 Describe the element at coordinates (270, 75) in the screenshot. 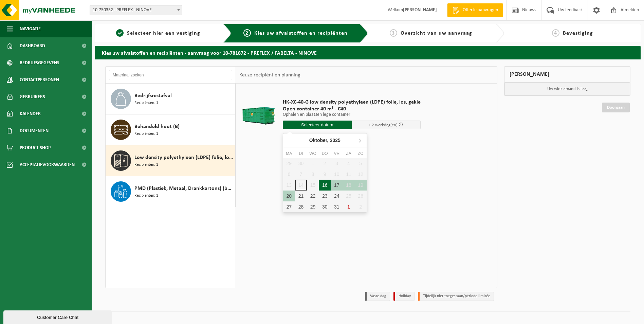

I see `div: Keuze recipiënt en planning` at that location.